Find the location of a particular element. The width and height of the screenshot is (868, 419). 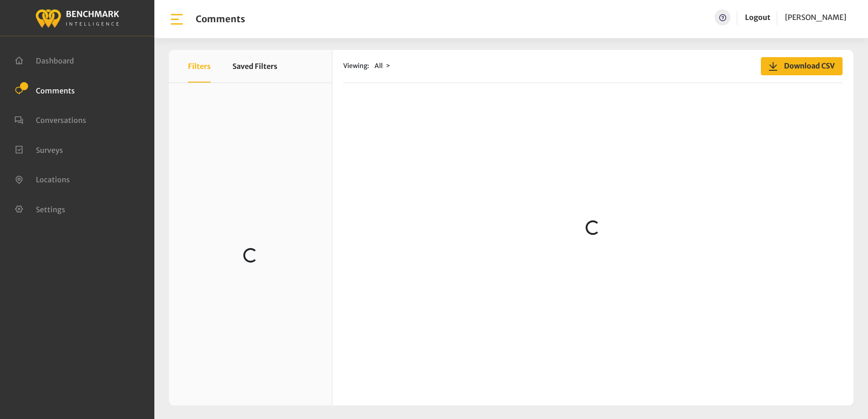

h1: Comments is located at coordinates (220, 19).